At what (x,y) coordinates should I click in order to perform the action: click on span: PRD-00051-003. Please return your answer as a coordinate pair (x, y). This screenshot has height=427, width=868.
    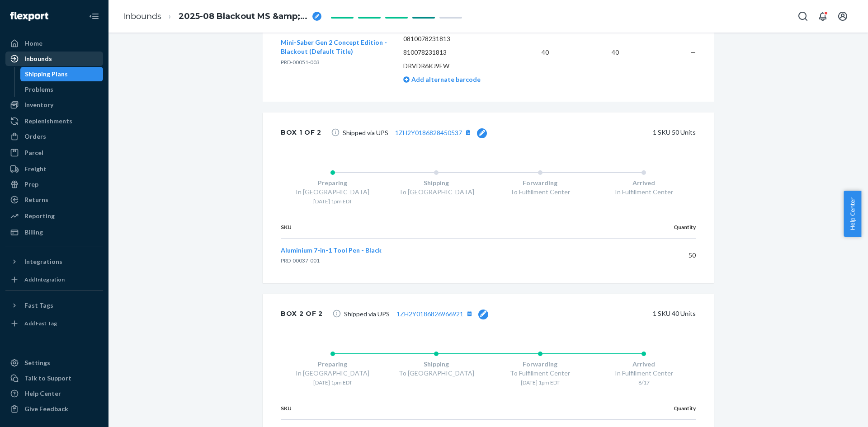
    Looking at the image, I should click on (300, 62).